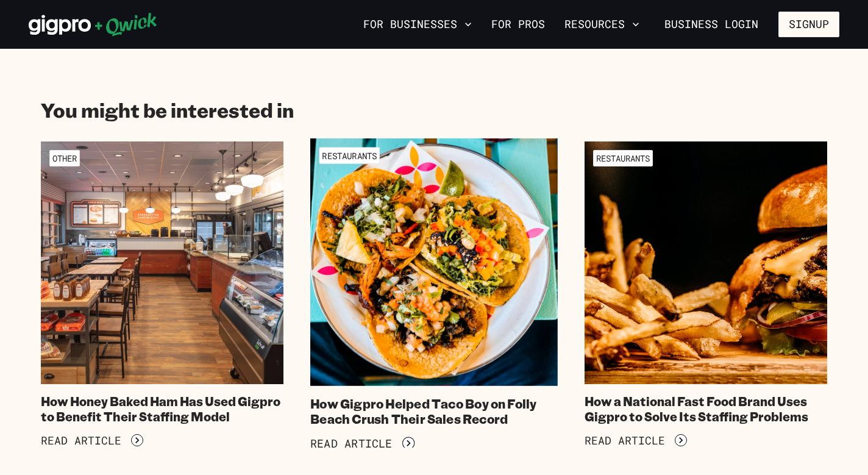 The height and width of the screenshot is (475, 868). I want to click on h4: How Honey Baked Ham Has Used Gigpro to Benefit Their Staffing Model, so click(162, 409).